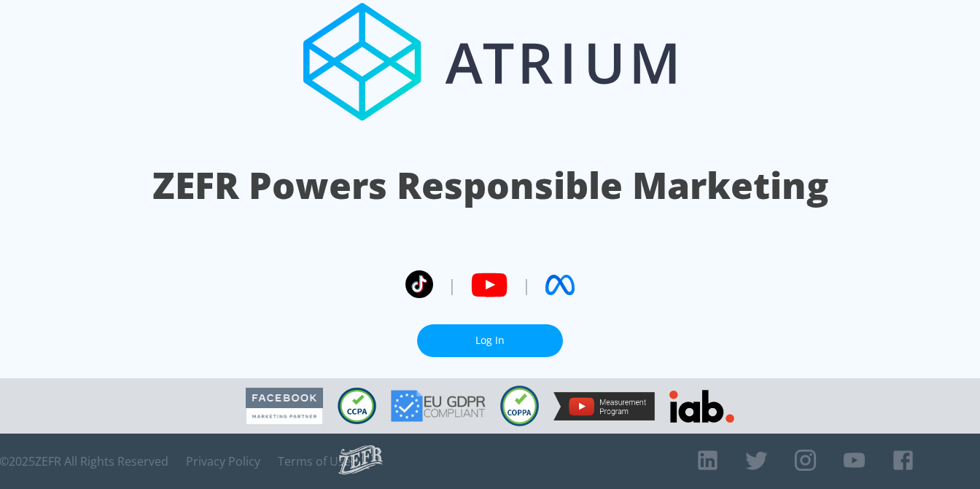 This screenshot has height=489, width=980. I want to click on a: Privacy Policy, so click(223, 461).